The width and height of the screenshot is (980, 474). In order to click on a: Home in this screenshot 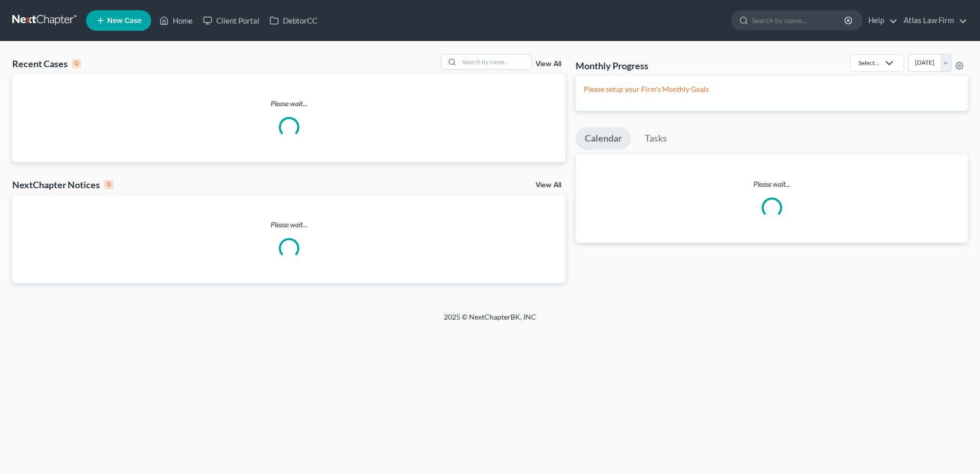, I will do `click(176, 20)`.